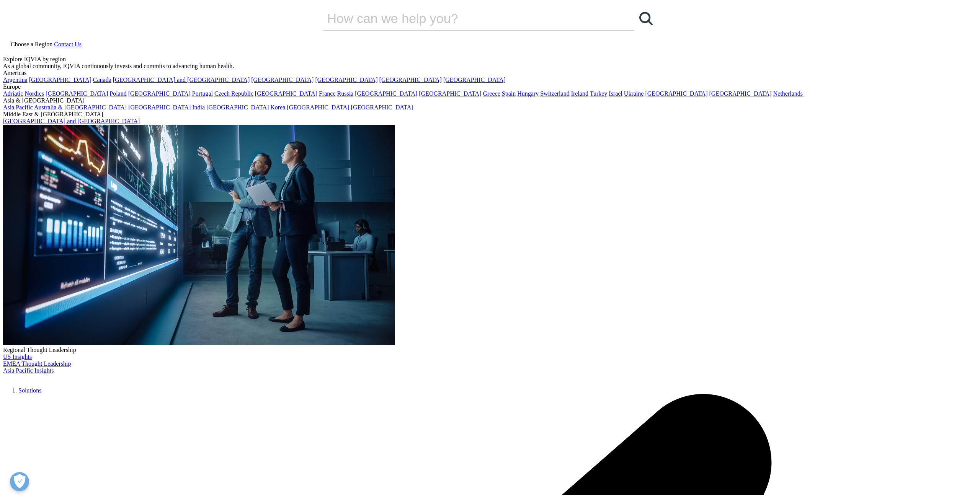  What do you see at coordinates (19, 482) in the screenshot?
I see `button: Open Preferences` at bounding box center [19, 482].